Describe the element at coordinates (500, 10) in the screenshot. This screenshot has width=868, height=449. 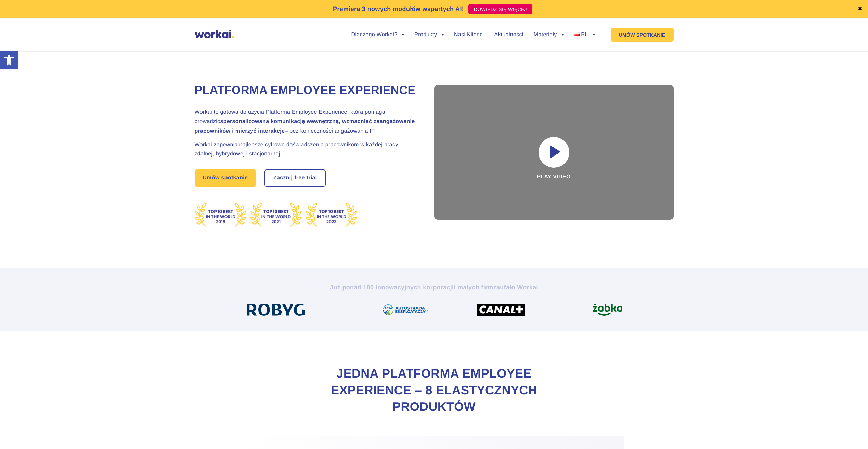
I see `a: DOWIEDZ SIĘ WIĘCEJ` at that location.